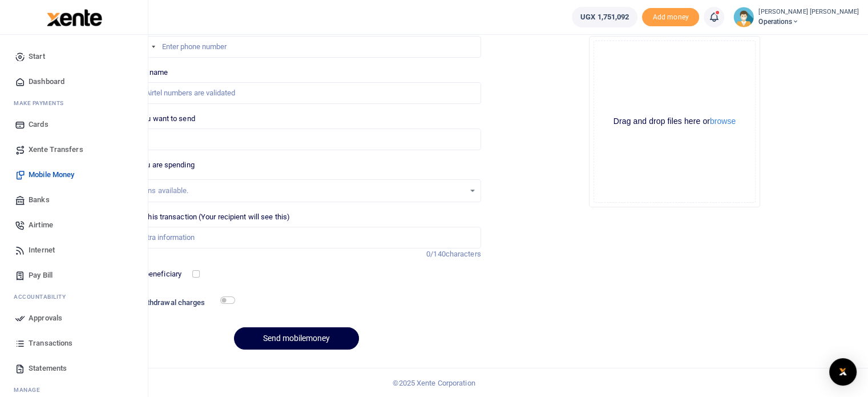 The height and width of the screenshot is (397, 868). I want to click on span: Xente Transfers, so click(56, 150).